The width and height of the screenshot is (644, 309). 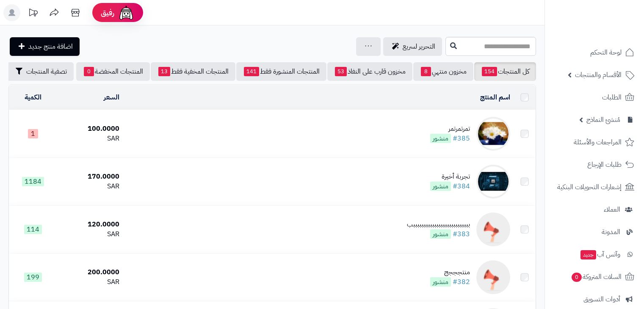 What do you see at coordinates (450, 272) in the screenshot?
I see `div: منتجججج` at bounding box center [450, 272].